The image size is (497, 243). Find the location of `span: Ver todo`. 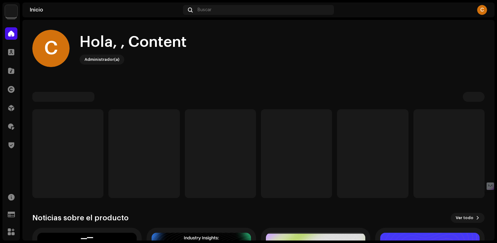

span: Ver todo is located at coordinates (465, 218).